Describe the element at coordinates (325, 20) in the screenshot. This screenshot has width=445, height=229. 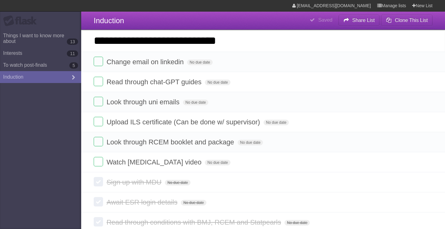
I see `b: Saved` at that location.